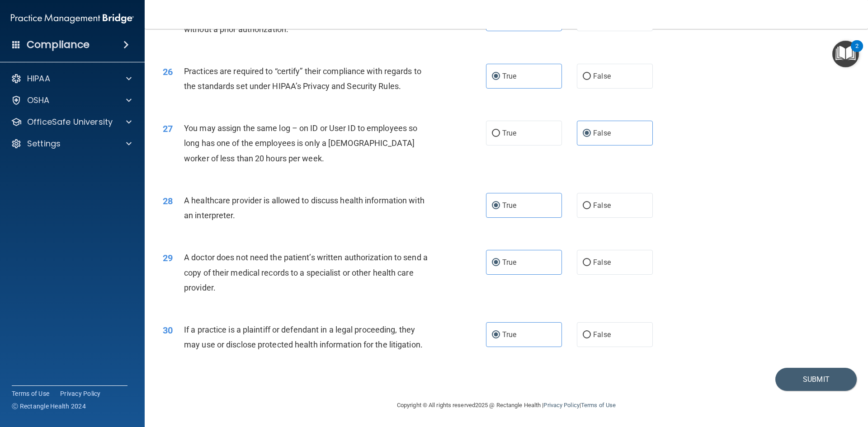 The width and height of the screenshot is (868, 427). What do you see at coordinates (39, 100) in the screenshot?
I see `p: OSHA` at bounding box center [39, 100].